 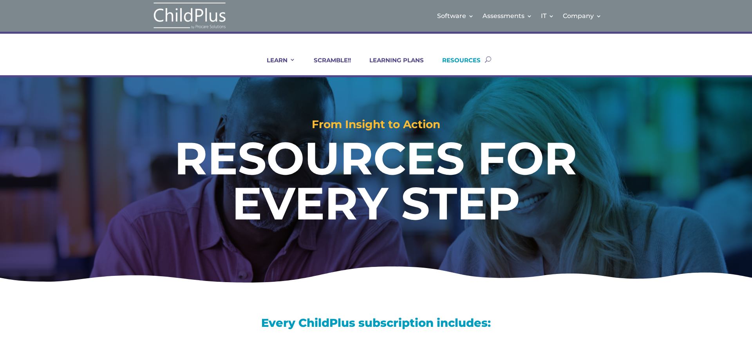 I want to click on a: RESOURCES, so click(x=456, y=66).